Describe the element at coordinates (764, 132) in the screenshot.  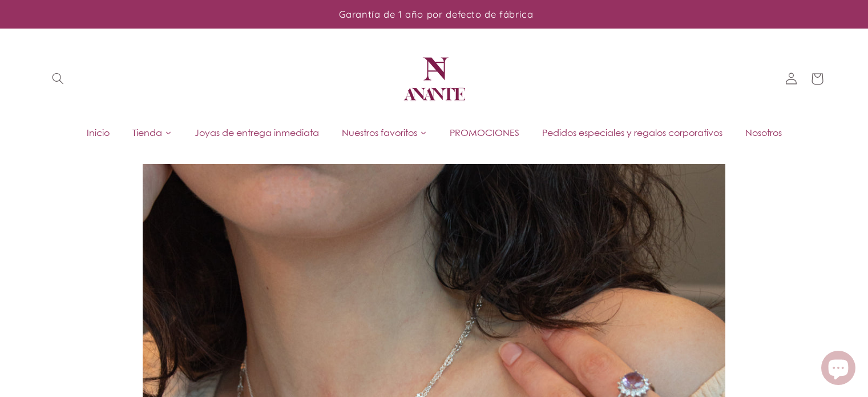
I see `a: Nosotros` at that location.